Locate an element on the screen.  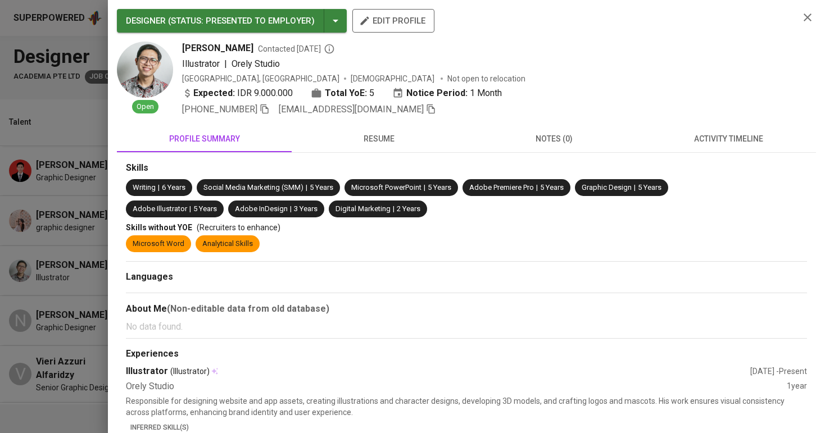
span: 3 Years is located at coordinates (306, 208).